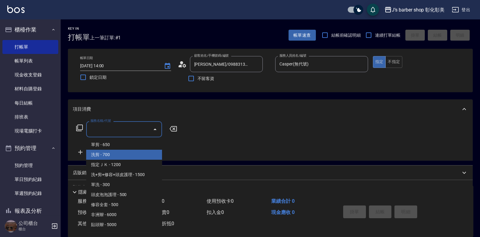 This screenshot has width=480, height=237. Describe the element at coordinates (98, 77) in the screenshot. I see `span: 鎖定日期` at that location.